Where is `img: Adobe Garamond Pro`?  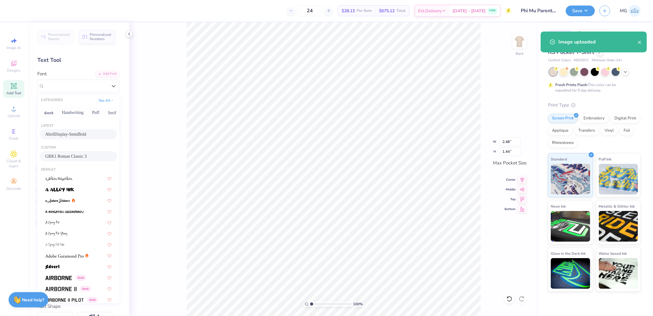
img: Adobe Garamond Pro is located at coordinates (64, 256).